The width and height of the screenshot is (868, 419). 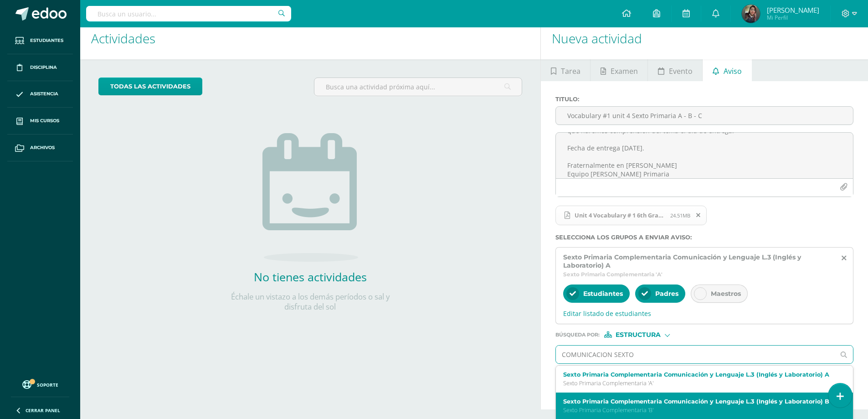 What do you see at coordinates (698, 374) in the screenshot?
I see `label: Sexto Primaria Complementaria Comunicación y Lenguaje L.3 (Inglés y Laboratorio) A` at bounding box center [698, 374].